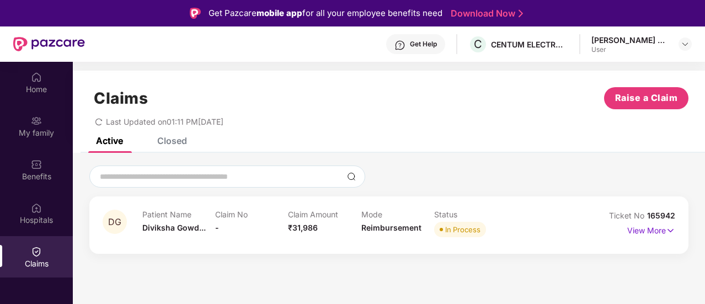  I want to click on img: svg+xml;base64,PHN2ZyBpZD0iSG9tZSIgeG1sbnM9Imh0dHA6Ly93d3cudzMub3JnLzIwMDAvc3ZnIiB3aWR0aD0iMjAiIG..., so click(36, 77).